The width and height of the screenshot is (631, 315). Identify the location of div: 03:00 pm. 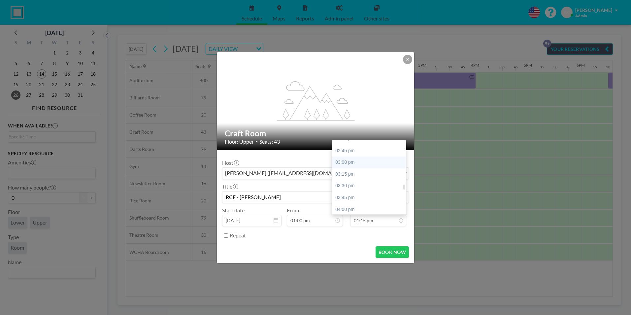
(371, 162).